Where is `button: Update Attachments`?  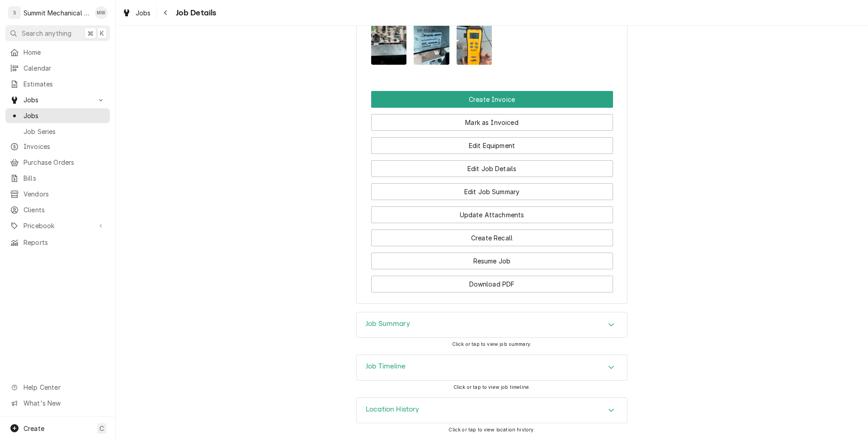
button: Update Attachments is located at coordinates (492, 214).